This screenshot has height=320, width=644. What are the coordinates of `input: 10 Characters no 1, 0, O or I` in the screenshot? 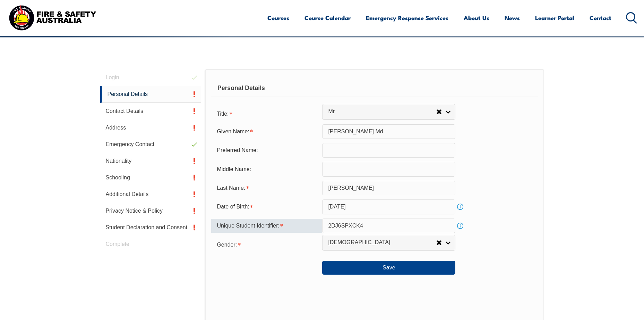 It's located at (389, 226).